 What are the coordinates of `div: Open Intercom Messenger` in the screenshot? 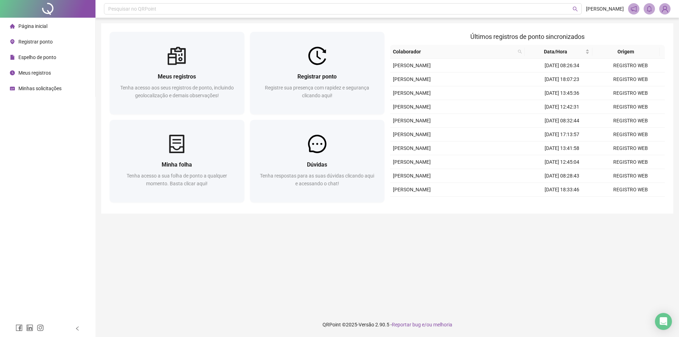 It's located at (663, 321).